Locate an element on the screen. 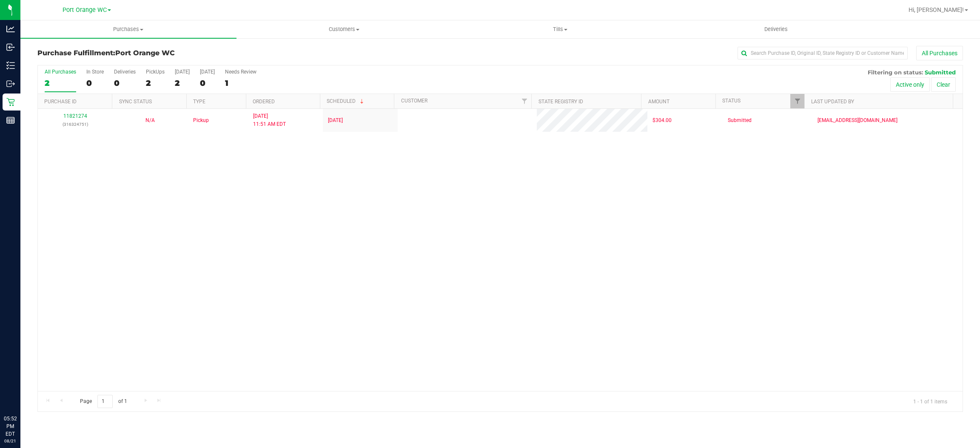 The height and width of the screenshot is (448, 980). span: Pickup is located at coordinates (201, 121).